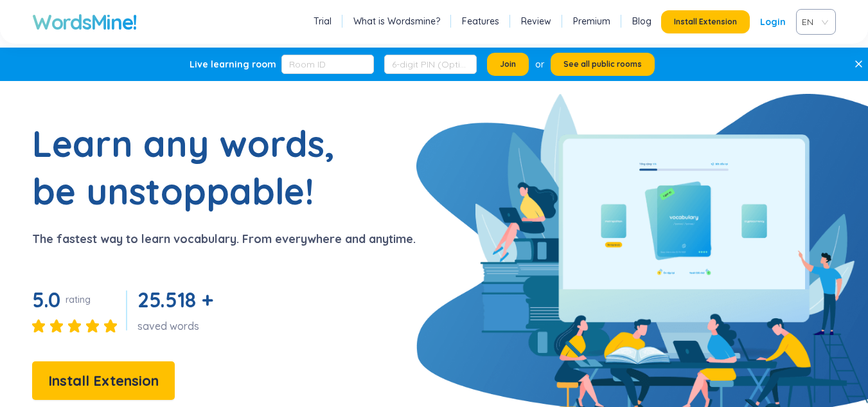 The image size is (868, 407). I want to click on a: What is Wordsmine?, so click(396, 21).